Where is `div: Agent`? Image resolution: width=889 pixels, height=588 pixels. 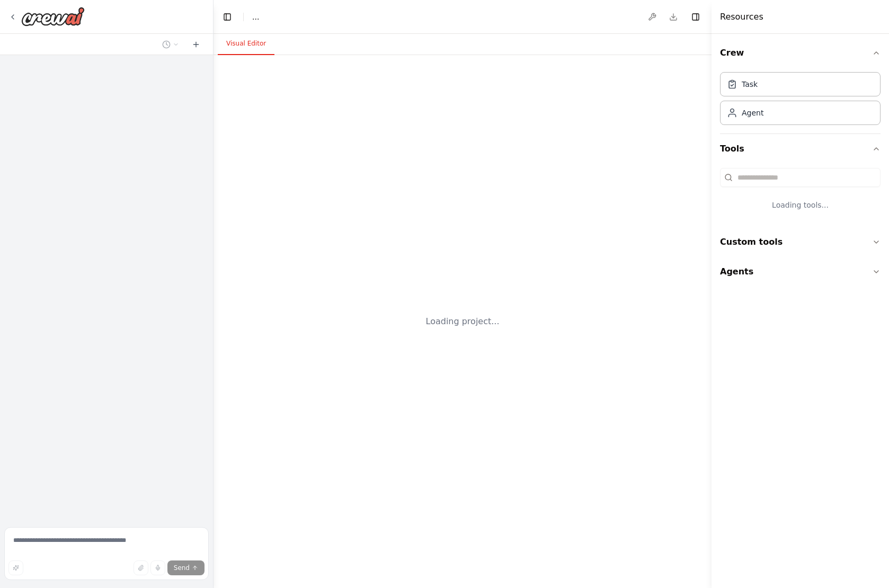 div: Agent is located at coordinates (752, 113).